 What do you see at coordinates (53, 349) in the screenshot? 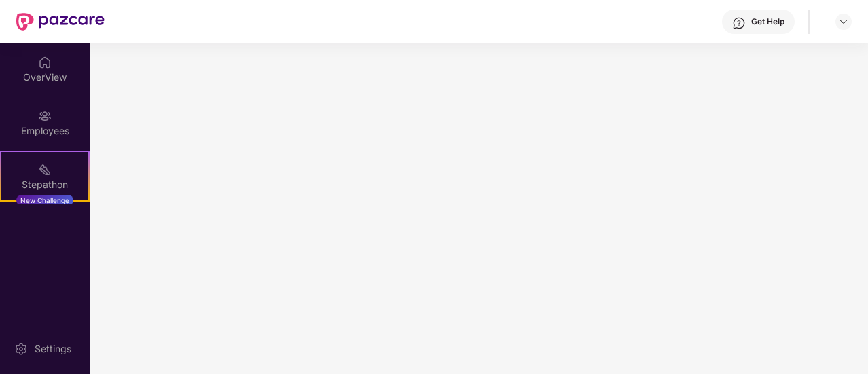
I see `div: Settings` at bounding box center [53, 349].